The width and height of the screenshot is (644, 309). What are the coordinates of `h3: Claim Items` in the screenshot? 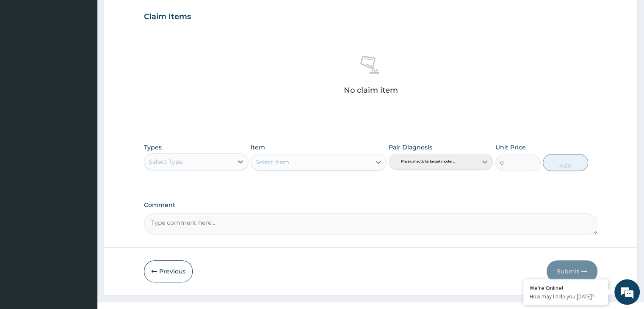 It's located at (167, 17).